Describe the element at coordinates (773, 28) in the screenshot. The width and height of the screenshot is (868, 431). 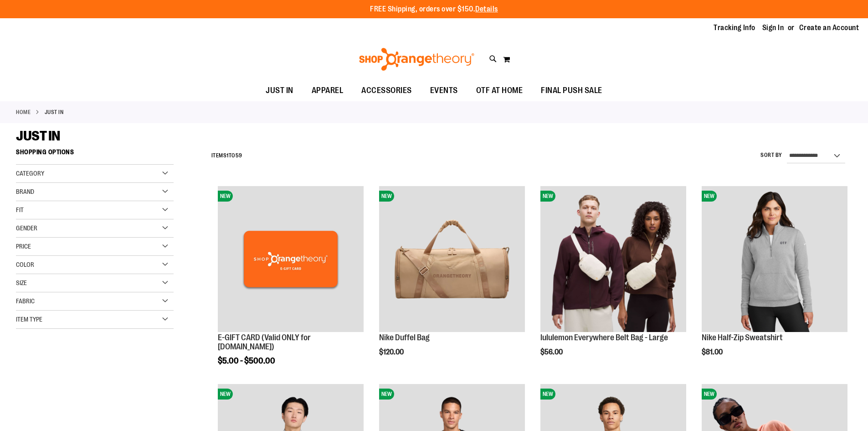
I see `a: Sign In` at that location.